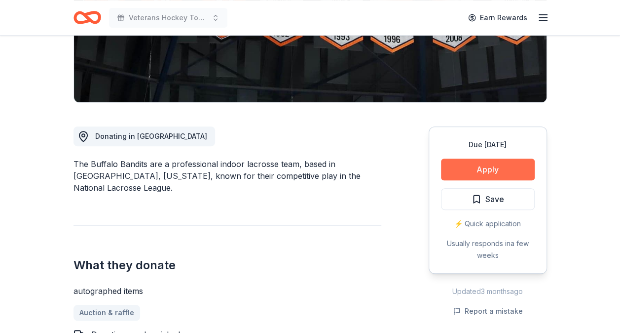 The height and width of the screenshot is (333, 620). What do you see at coordinates (168, 18) in the screenshot?
I see `button: Veterans Hockey Tournament 10th annual` at bounding box center [168, 18].